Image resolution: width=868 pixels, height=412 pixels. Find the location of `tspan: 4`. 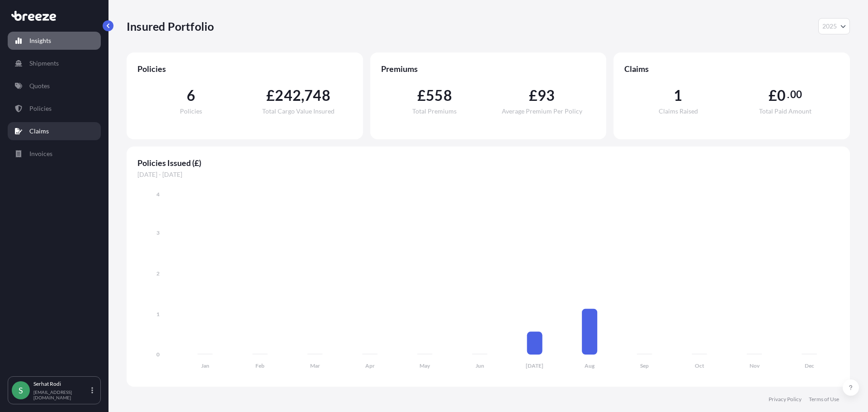

tspan: 4 is located at coordinates (158, 194).